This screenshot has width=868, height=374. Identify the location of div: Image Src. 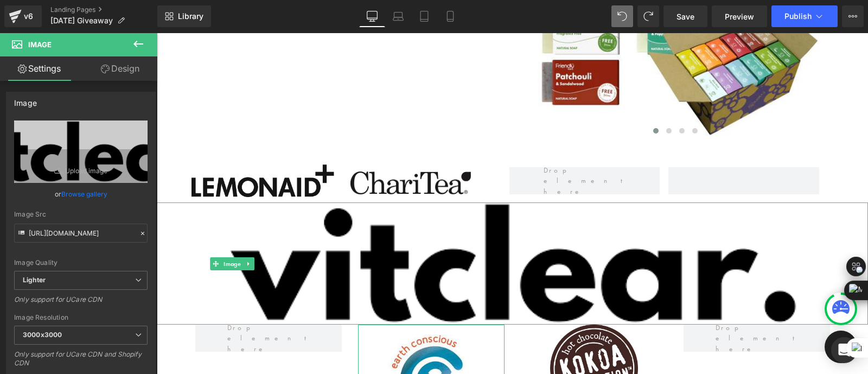
(81, 215).